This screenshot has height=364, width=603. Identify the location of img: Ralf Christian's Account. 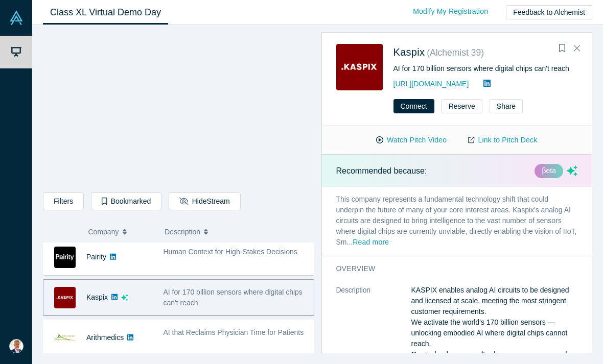
(16, 346).